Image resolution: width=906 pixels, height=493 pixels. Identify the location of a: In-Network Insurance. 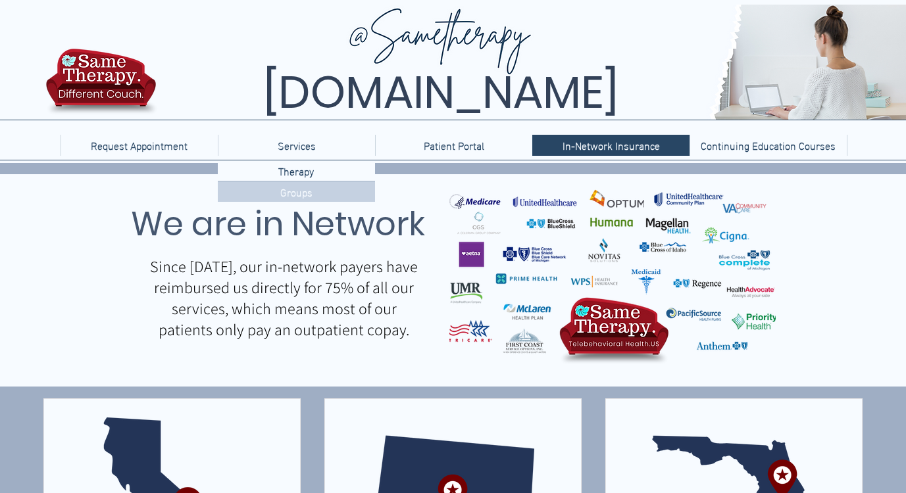
(610, 145).